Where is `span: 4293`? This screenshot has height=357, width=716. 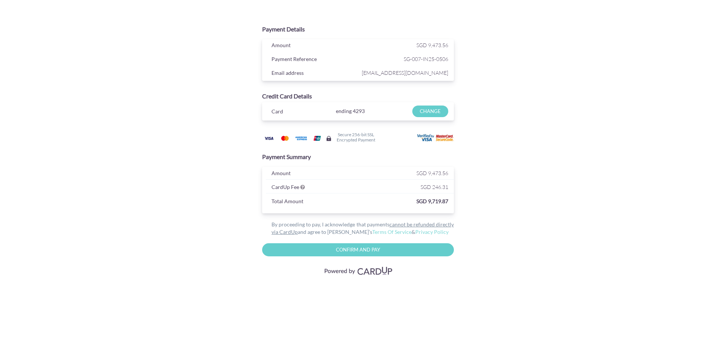
span: 4293 is located at coordinates (359, 111).